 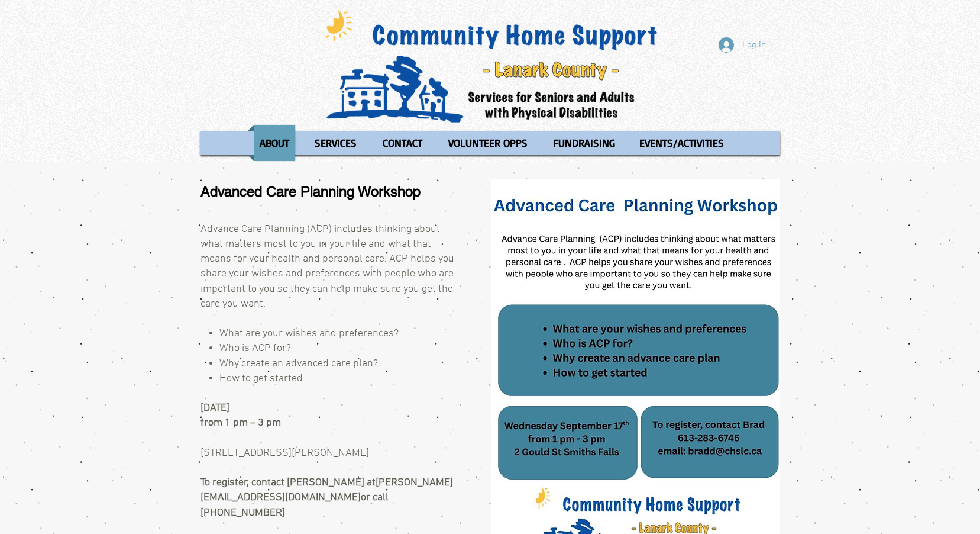 What do you see at coordinates (261, 378) in the screenshot?
I see `span: How to get started ​` at bounding box center [261, 378].